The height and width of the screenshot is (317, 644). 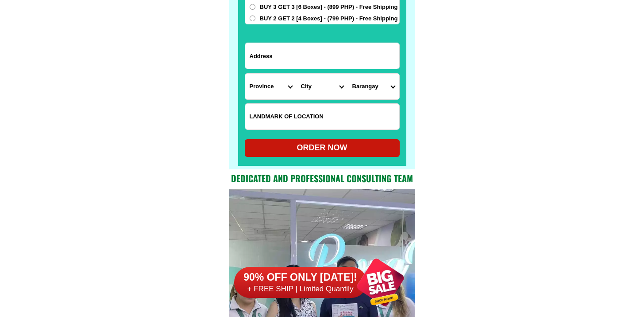 I want to click on select: Select district, so click(x=322, y=87).